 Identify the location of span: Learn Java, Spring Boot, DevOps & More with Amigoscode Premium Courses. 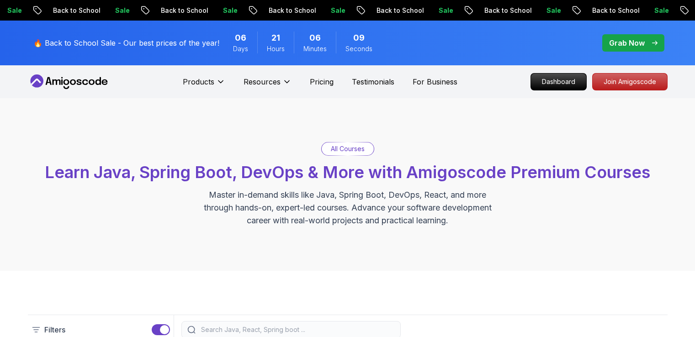
(348, 172).